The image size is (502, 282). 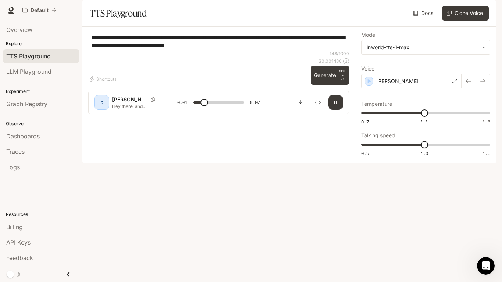 I want to click on span: 0:07, so click(x=255, y=103).